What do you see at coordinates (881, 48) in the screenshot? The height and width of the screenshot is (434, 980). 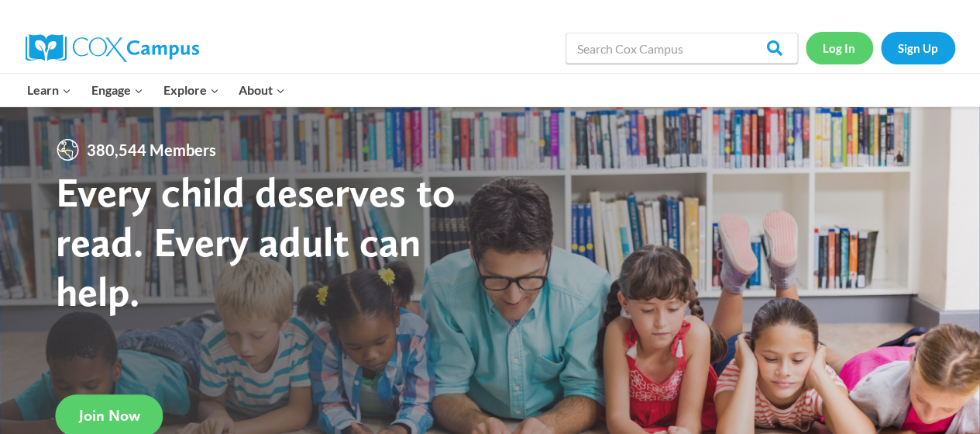 I see `nav: Secondary Navigation` at bounding box center [881, 48].